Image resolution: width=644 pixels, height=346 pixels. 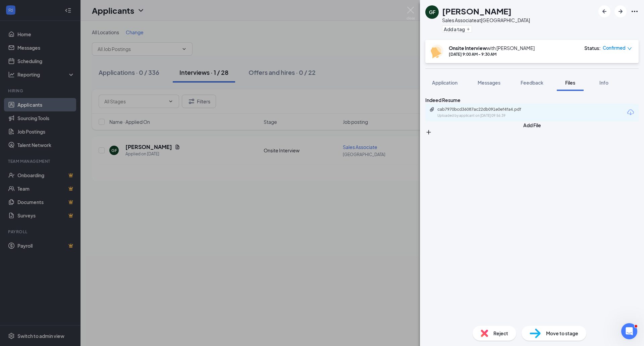 I want to click on button: ArrowLeftNew, so click(x=604, y=11).